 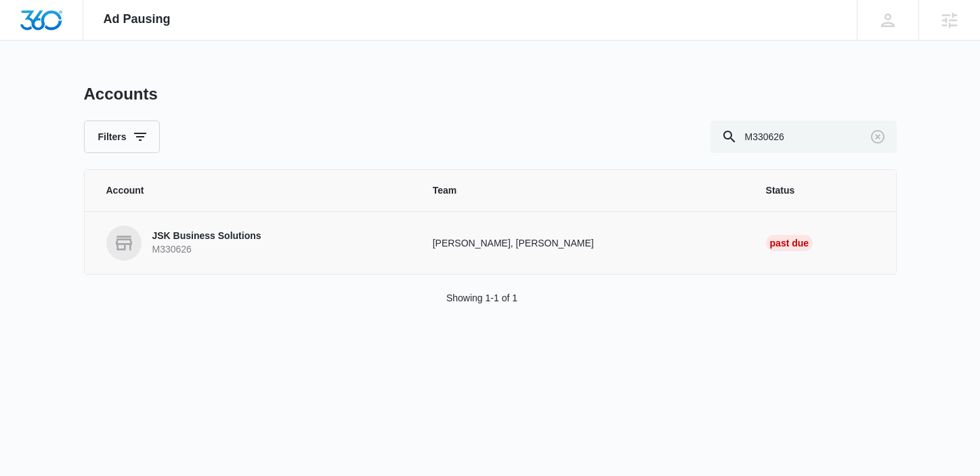 I want to click on img: tab_keywords_by_traffic_grey.svg, so click(x=140, y=84).